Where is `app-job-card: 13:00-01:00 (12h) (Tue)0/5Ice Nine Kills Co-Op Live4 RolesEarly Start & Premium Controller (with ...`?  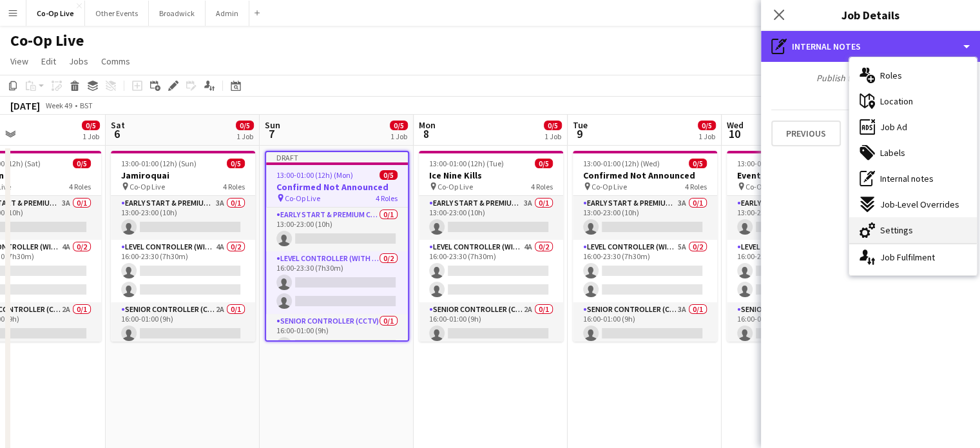
app-job-card: 13:00-01:00 (12h) (Tue)0/5Ice Nine Kills Co-Op Live4 RolesEarly Start & Premium Controller (with ... is located at coordinates (491, 246).